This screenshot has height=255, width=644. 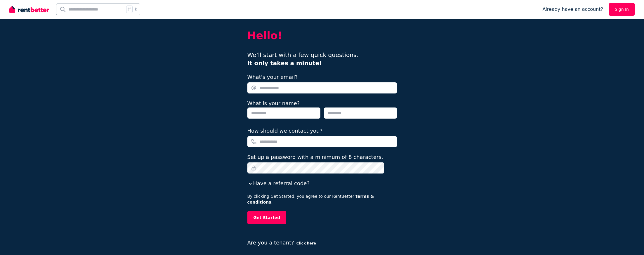 I want to click on span: k, so click(x=136, y=9).